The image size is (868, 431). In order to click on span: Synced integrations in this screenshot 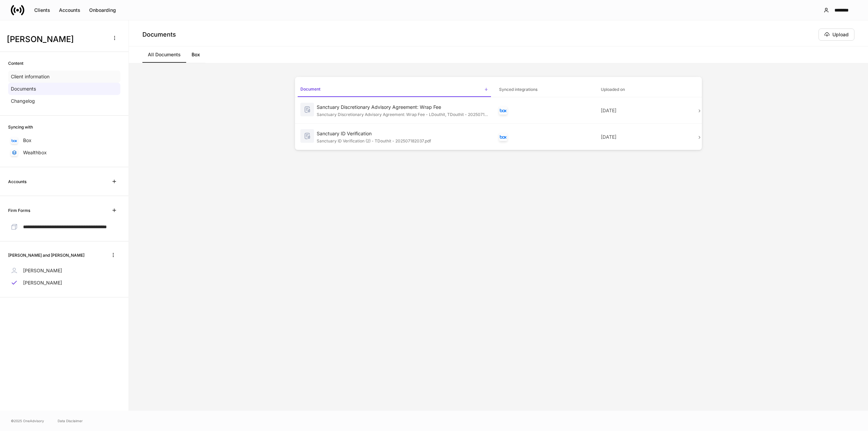, I will do `click(544, 89)`.